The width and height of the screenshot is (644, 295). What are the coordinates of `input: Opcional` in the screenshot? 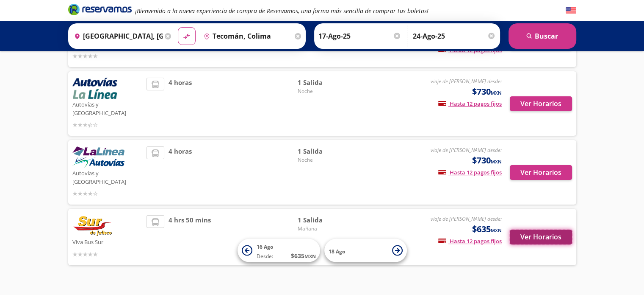 It's located at (454, 36).